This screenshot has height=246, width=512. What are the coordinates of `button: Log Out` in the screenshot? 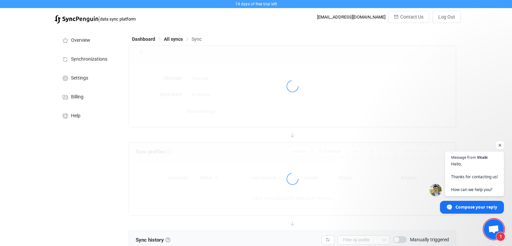 It's located at (447, 17).